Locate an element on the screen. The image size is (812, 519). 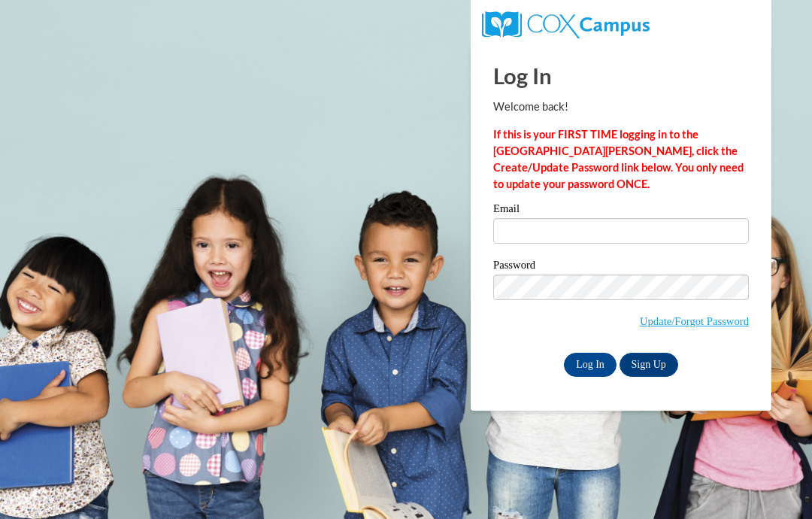
a: COX Campus is located at coordinates (565, 23).